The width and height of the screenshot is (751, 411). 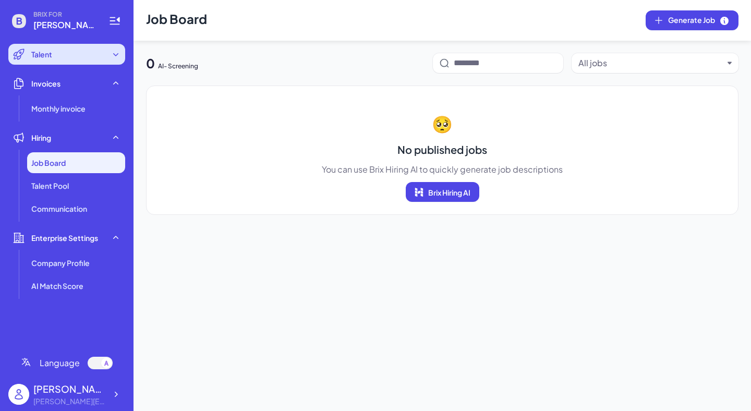 What do you see at coordinates (699, 20) in the screenshot?
I see `span: Generate Job` at bounding box center [699, 20].